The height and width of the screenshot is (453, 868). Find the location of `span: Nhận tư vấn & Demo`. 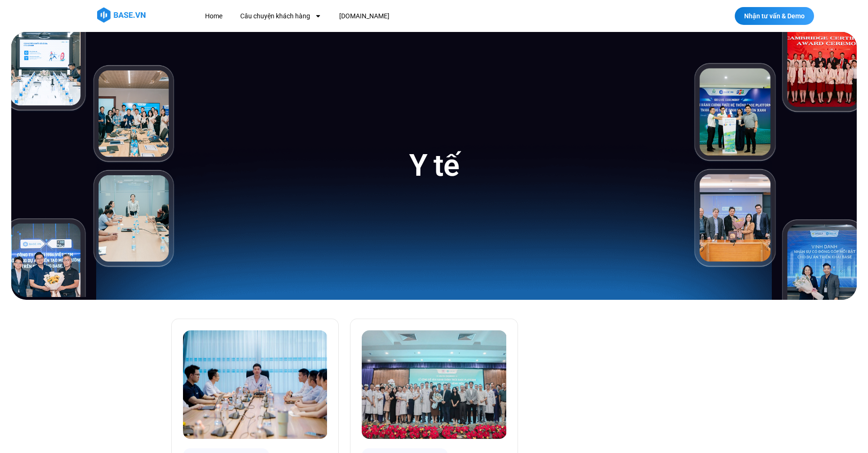

span: Nhận tư vấn & Demo is located at coordinates (775, 16).